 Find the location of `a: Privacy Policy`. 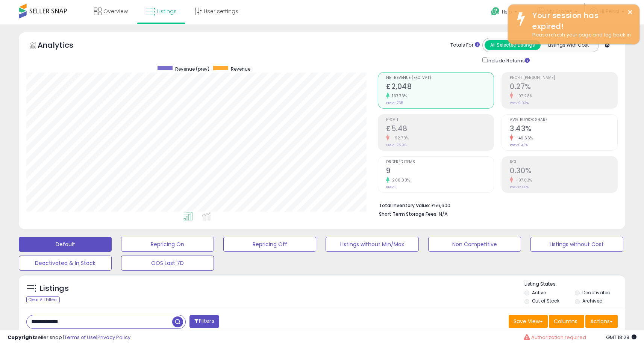

a: Privacy Policy is located at coordinates (114, 337).